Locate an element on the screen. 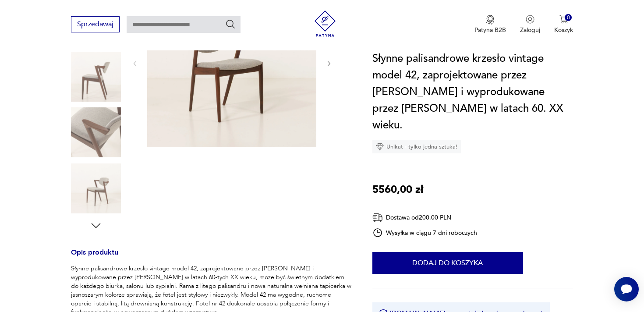  button: Zaloguj is located at coordinates (530, 24).